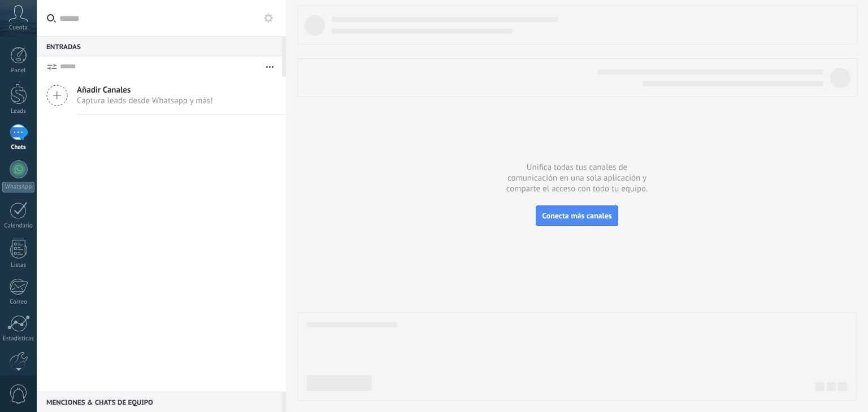  What do you see at coordinates (576, 216) in the screenshot?
I see `span: Conecta más canales` at bounding box center [576, 216].